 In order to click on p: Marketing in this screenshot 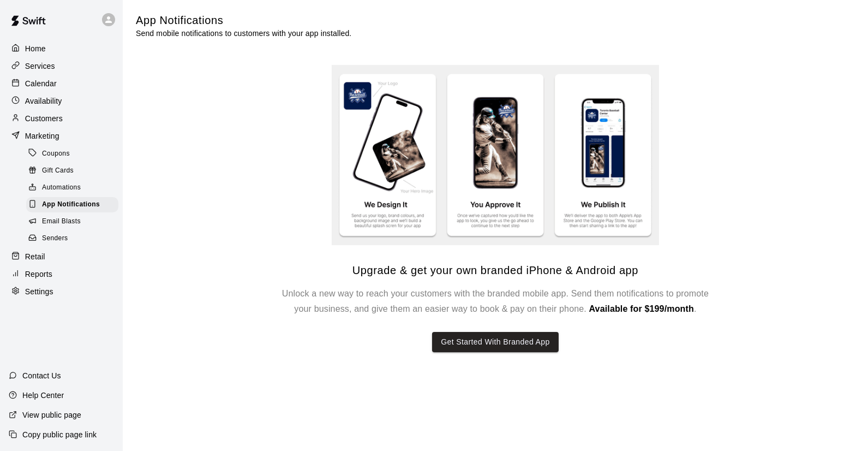, I will do `click(42, 136)`.